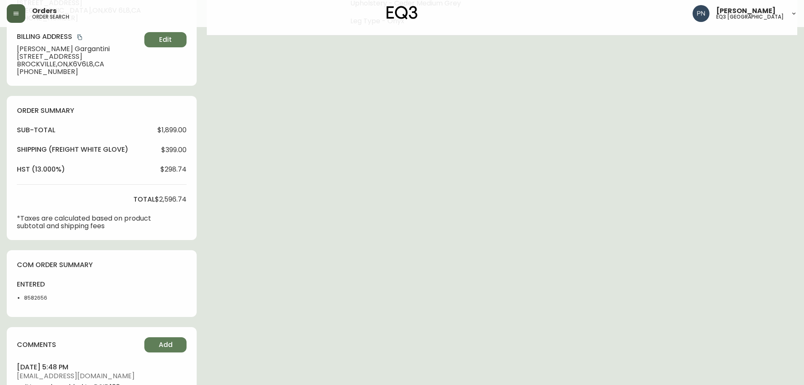 This screenshot has width=804, height=385. What do you see at coordinates (73, 149) in the screenshot?
I see `h4: Shipping ( Freight White Glove )` at bounding box center [73, 149].